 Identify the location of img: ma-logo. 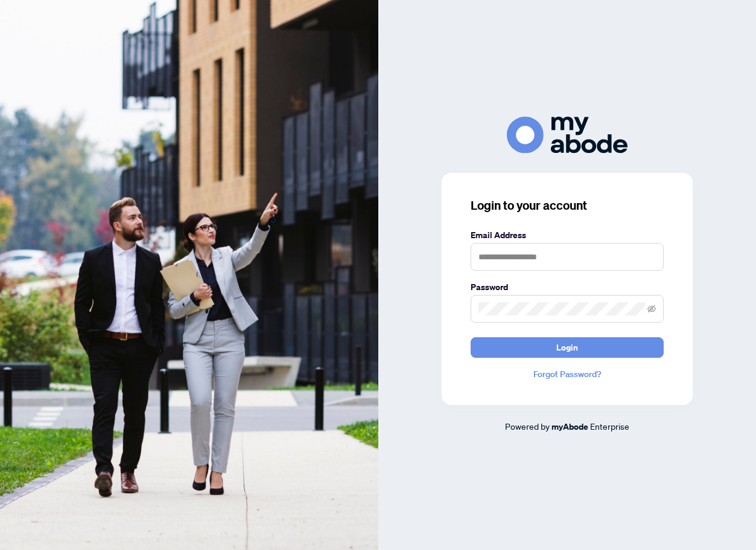
(567, 134).